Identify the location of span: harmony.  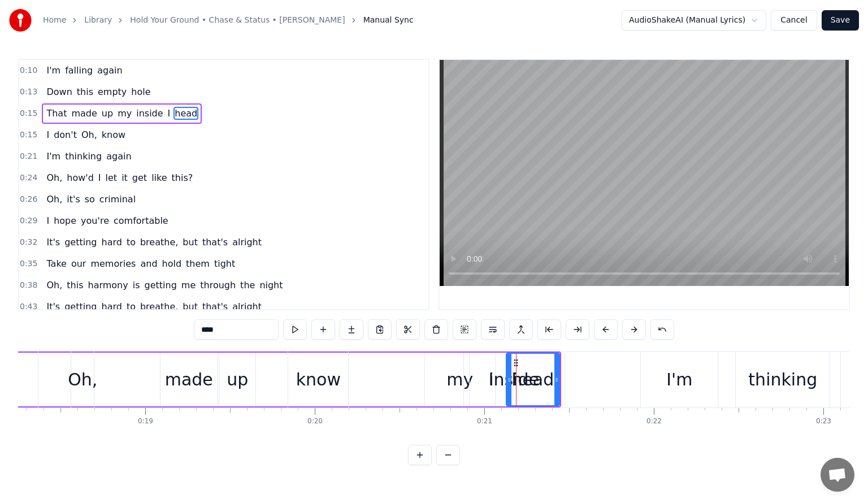
(108, 285).